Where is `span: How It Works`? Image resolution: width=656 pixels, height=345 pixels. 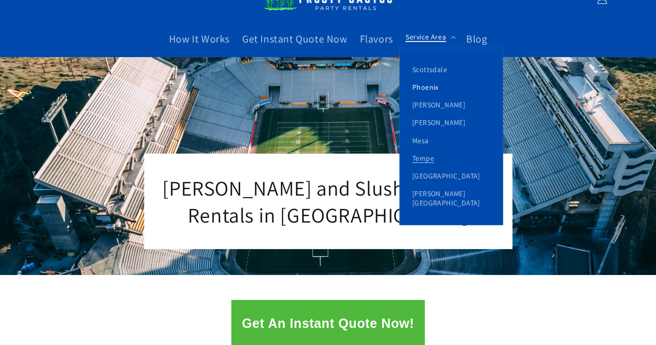
span: How It Works is located at coordinates (199, 39).